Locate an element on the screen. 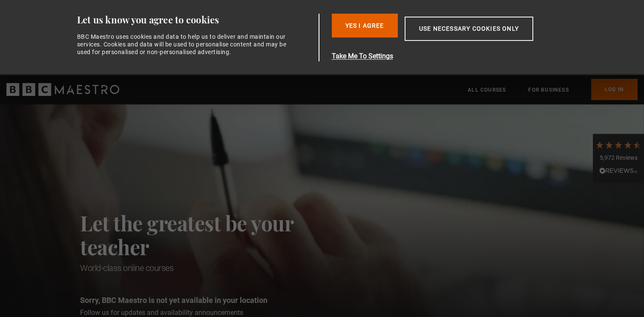  svg: BBC Maestro is located at coordinates (62, 89).